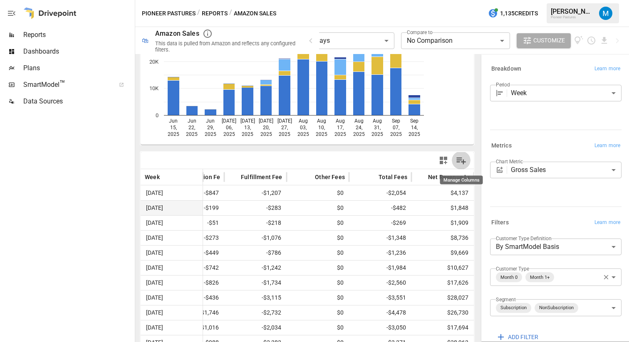  Describe the element at coordinates (556, 308) in the screenshot. I see `span: NonSubscription` at that location.